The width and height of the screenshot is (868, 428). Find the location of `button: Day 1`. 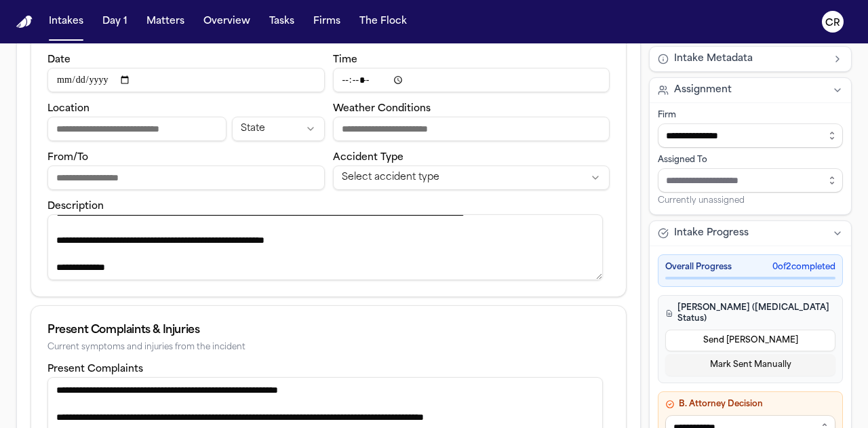

button: Day 1 is located at coordinates (114, 21).